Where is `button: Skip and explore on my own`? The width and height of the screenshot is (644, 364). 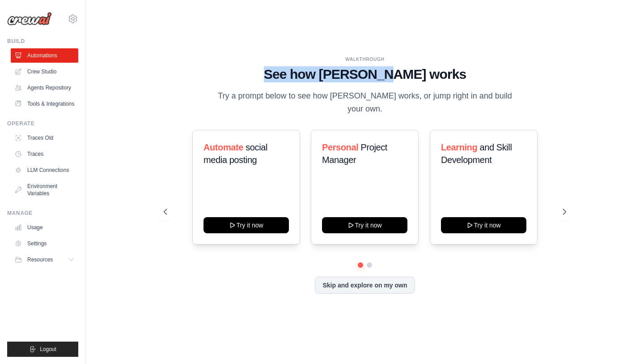 button: Skip and explore on my own is located at coordinates (365, 285).